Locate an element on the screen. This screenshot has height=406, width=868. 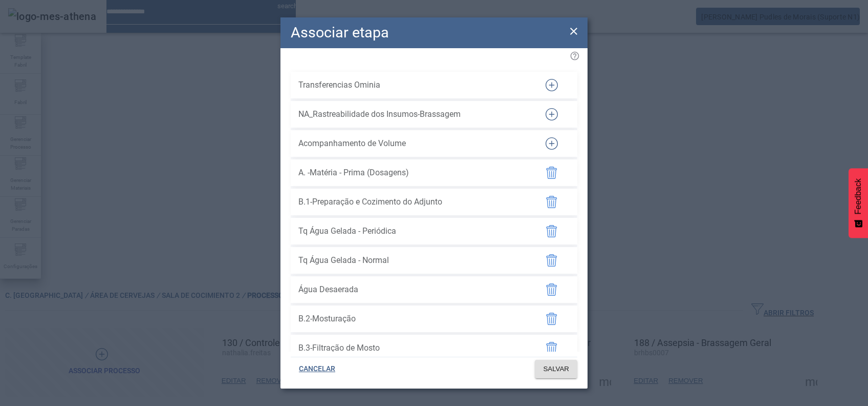
button: SALVAR is located at coordinates (556, 369).